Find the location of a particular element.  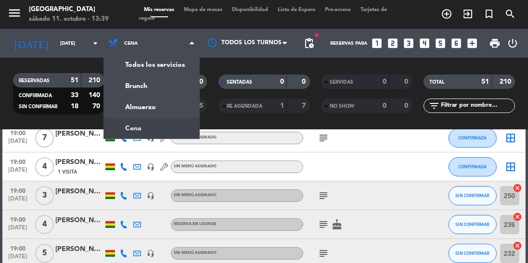

i: turned_in_not is located at coordinates (489, 14).